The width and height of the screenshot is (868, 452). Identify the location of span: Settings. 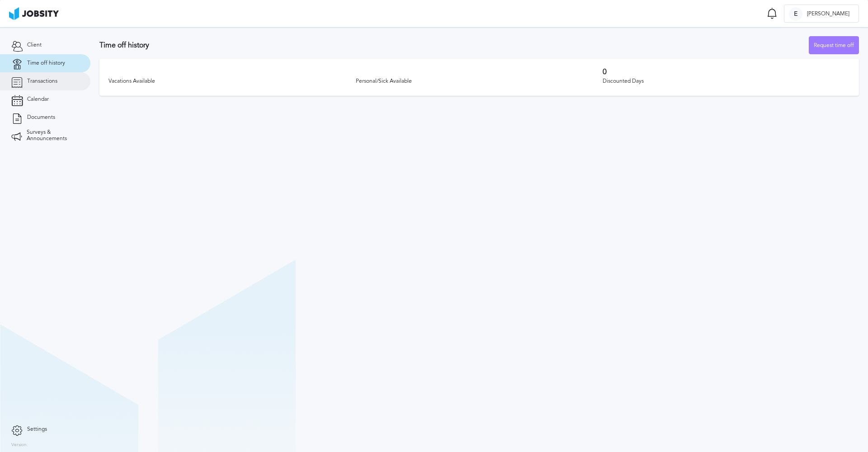
(37, 429).